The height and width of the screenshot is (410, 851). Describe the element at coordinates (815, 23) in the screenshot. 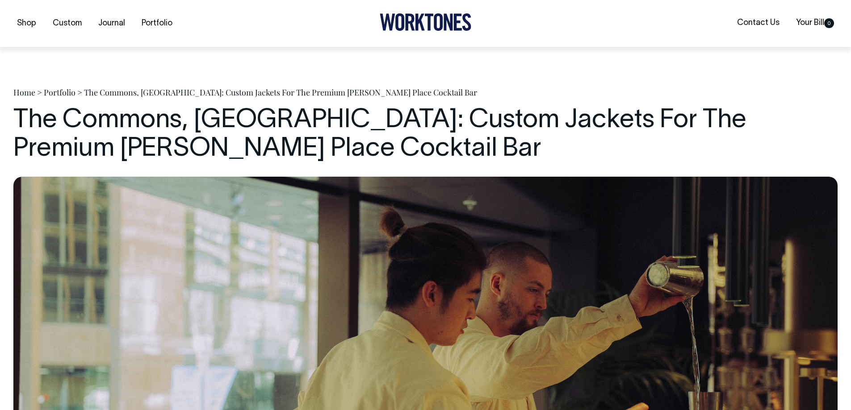

I see `a: Your Bill0` at that location.